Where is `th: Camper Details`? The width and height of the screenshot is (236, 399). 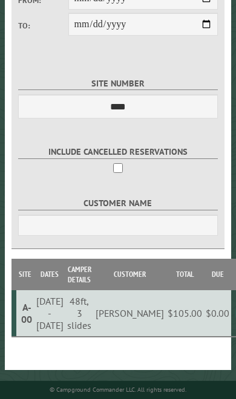
th: Camper Details is located at coordinates (79, 275).